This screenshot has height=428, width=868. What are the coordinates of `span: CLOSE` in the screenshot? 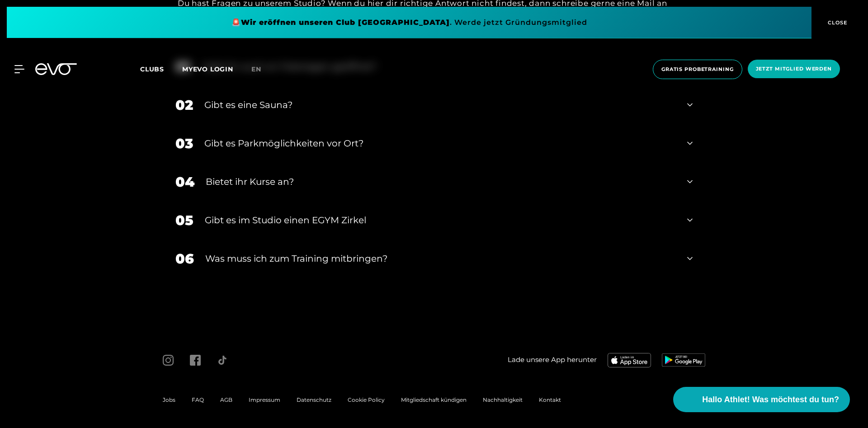 It's located at (836, 23).